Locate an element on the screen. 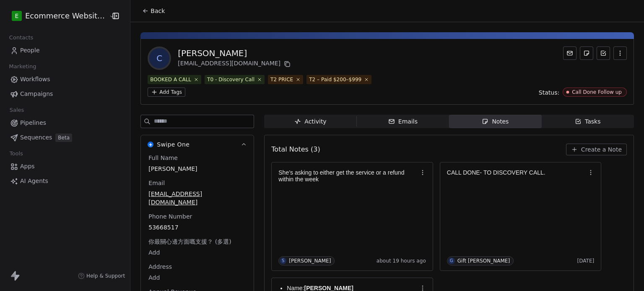 Image resolution: width=644 pixels, height=291 pixels. div: Emails is located at coordinates (403, 122).